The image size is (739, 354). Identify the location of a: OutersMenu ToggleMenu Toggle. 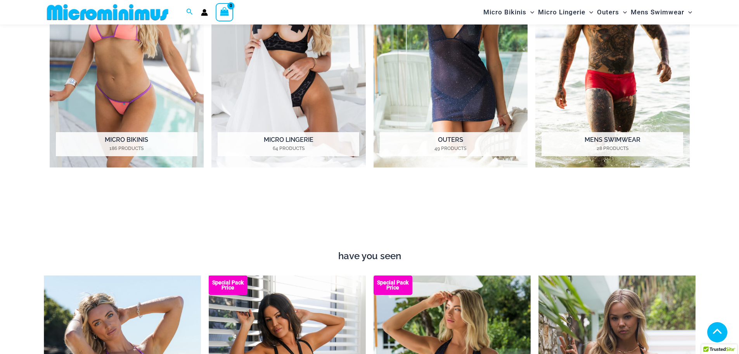
(612, 12).